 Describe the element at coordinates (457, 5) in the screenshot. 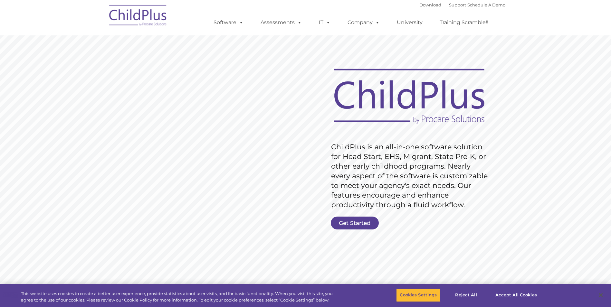

I see `a: Support` at that location.